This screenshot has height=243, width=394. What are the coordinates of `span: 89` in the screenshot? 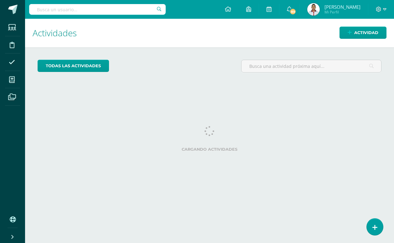 It's located at (293, 12).